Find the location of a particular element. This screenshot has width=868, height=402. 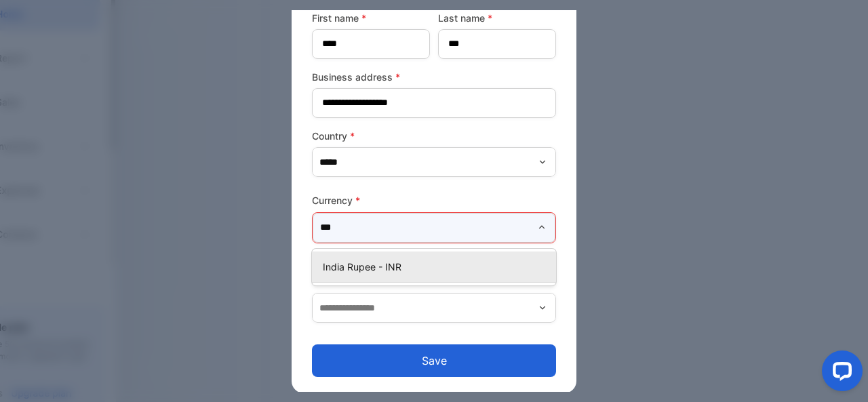

label: Currency is located at coordinates (434, 200).